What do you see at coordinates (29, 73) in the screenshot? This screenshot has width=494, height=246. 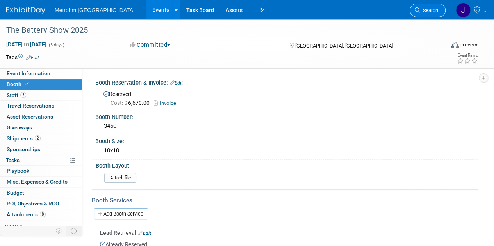 I see `span: Event Information` at bounding box center [29, 73].